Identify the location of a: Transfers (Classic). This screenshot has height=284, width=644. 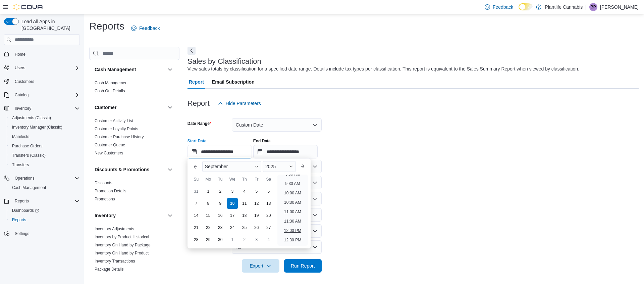
(29, 155).